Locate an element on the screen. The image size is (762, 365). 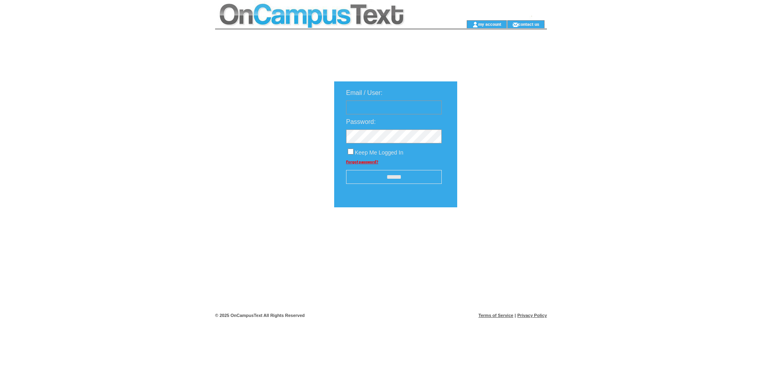
a: my account is located at coordinates (490, 24).